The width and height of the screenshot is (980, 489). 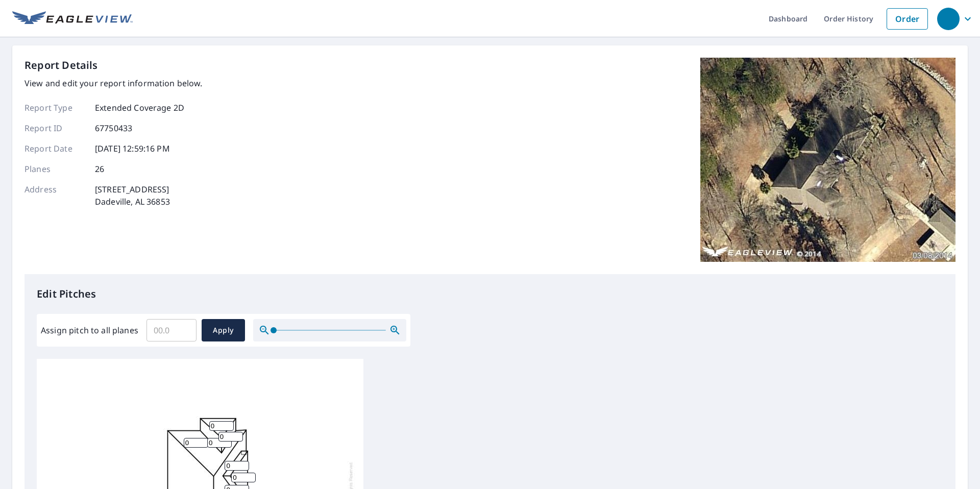 I want to click on a: Order, so click(x=907, y=19).